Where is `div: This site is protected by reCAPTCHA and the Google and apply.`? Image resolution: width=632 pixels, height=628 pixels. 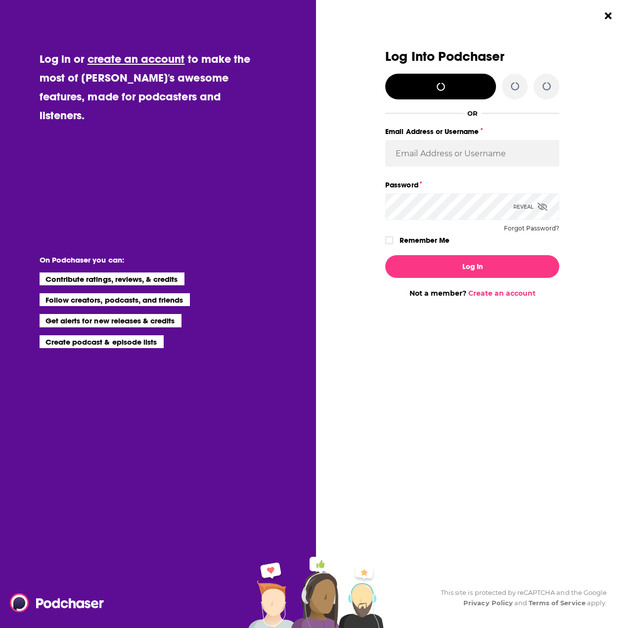 div: This site is protected by reCAPTCHA and the Google and apply. is located at coordinates (519, 598).